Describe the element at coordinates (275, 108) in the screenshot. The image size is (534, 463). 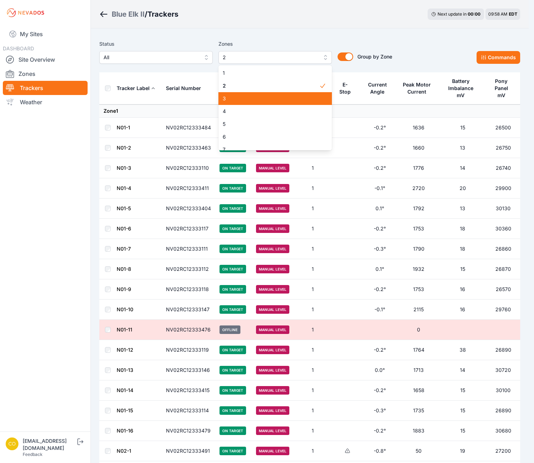
I see `div: 2` at that location.